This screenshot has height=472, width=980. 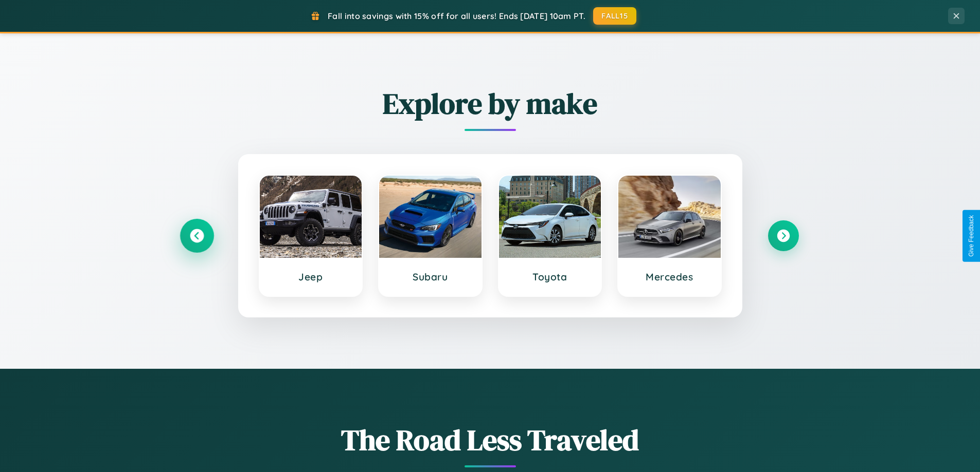 What do you see at coordinates (490, 103) in the screenshot?
I see `h2: Explore by make` at bounding box center [490, 103].